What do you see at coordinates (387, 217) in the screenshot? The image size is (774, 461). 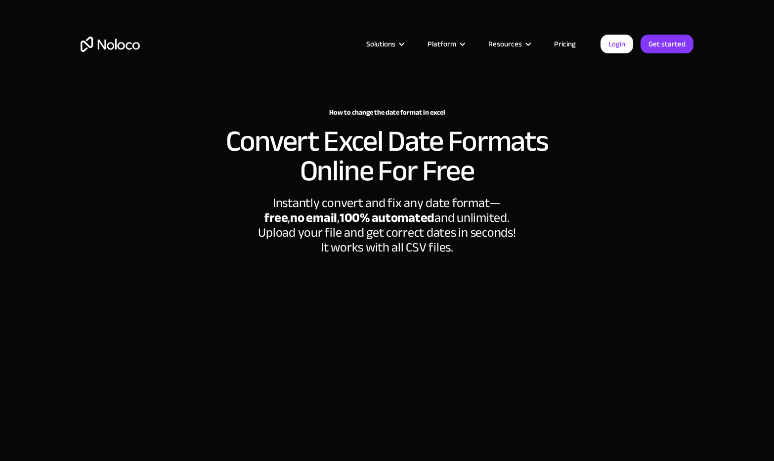 I see `strong: 100% automated` at bounding box center [387, 217].